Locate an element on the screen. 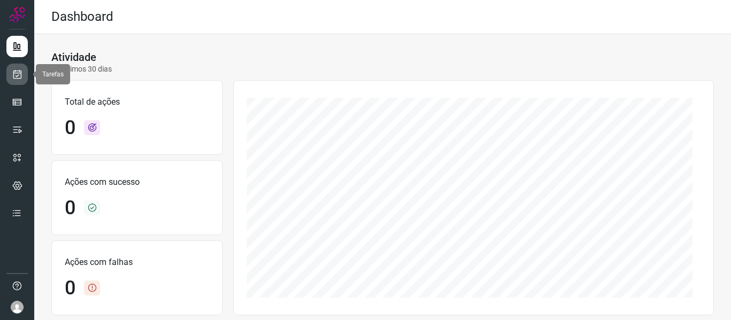 Image resolution: width=731 pixels, height=320 pixels. img: Logo is located at coordinates (17, 14).